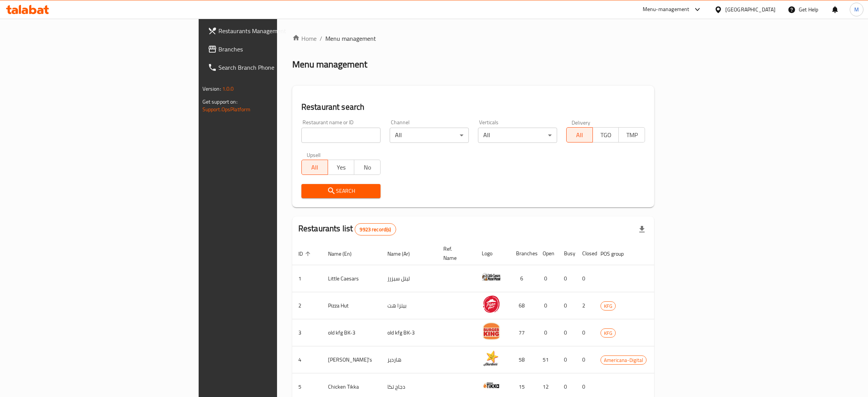  Describe the element at coordinates (313, 154) in the screenshot. I see `label: Upsell` at that location.